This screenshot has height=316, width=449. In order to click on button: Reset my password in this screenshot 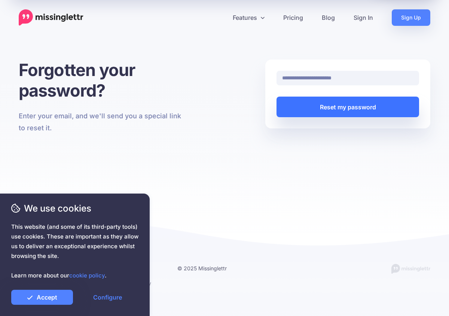, I will do `click(347, 107)`.